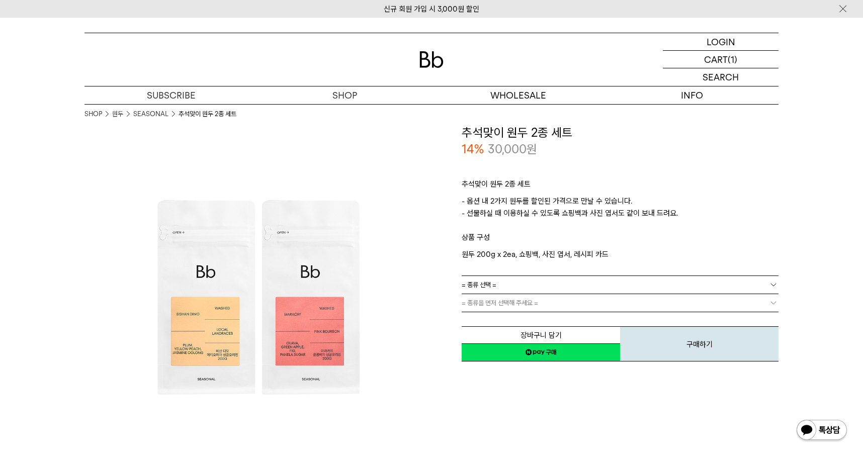 The width and height of the screenshot is (863, 458). I want to click on button: 구매하기, so click(699, 344).